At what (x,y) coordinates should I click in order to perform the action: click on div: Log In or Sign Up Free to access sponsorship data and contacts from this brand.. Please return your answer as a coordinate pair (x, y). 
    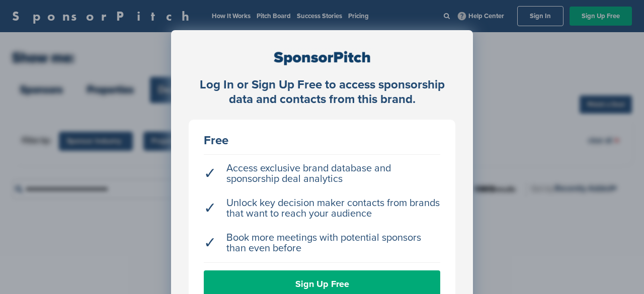
    Looking at the image, I should click on (322, 92).